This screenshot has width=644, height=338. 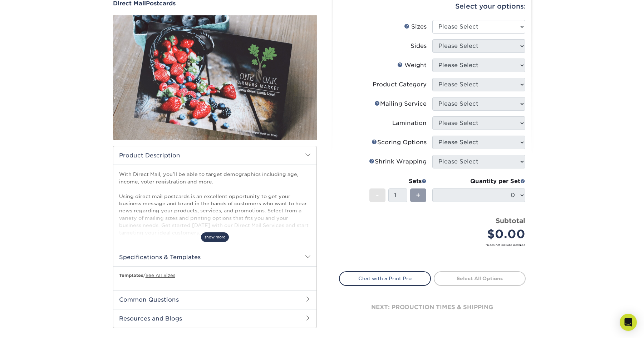 I want to click on div: Lamination, so click(x=409, y=123).